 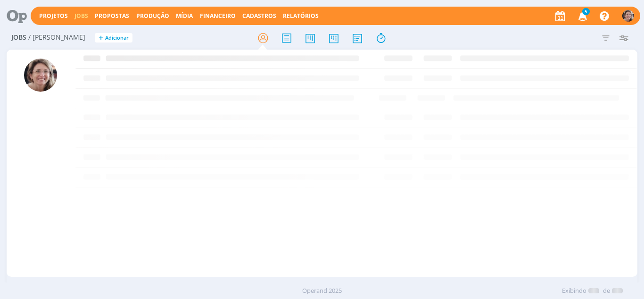 What do you see at coordinates (628, 16) in the screenshot?
I see `button: A` at bounding box center [628, 16].